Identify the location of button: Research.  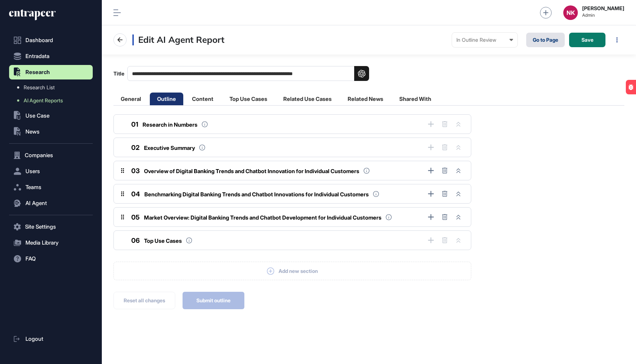
(51, 72).